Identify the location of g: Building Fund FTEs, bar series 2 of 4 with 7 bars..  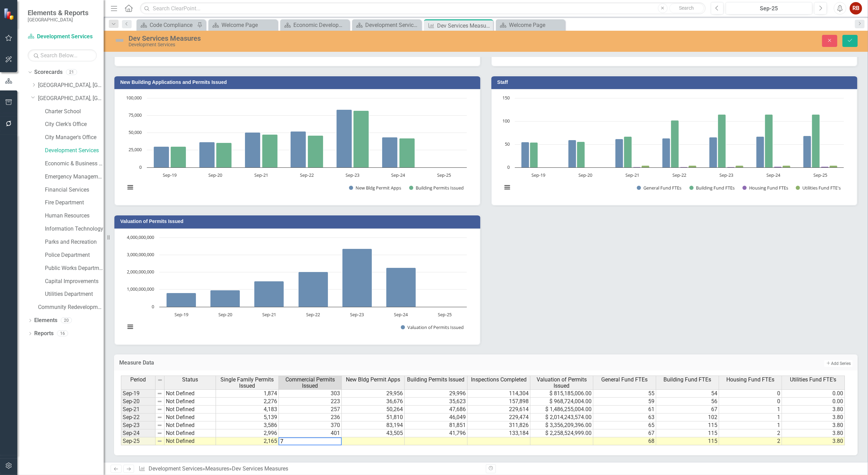
(675, 141).